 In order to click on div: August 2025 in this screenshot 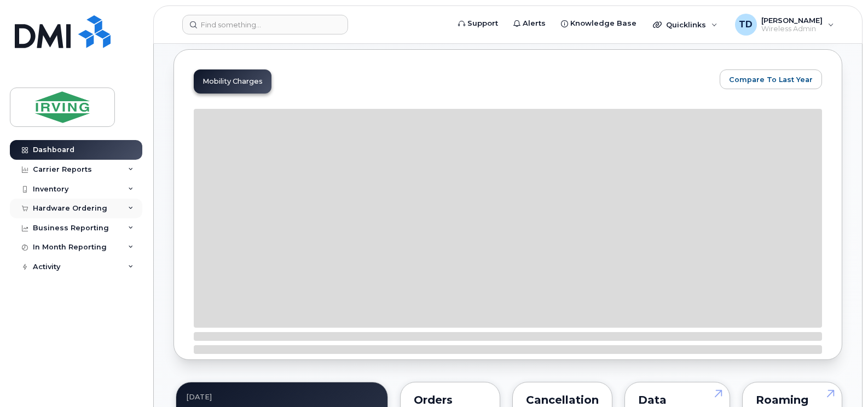, I will do `click(282, 397)`.